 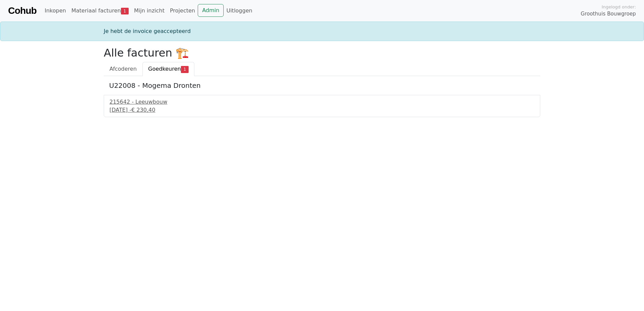 I want to click on span: Goedkeuren, so click(x=164, y=69).